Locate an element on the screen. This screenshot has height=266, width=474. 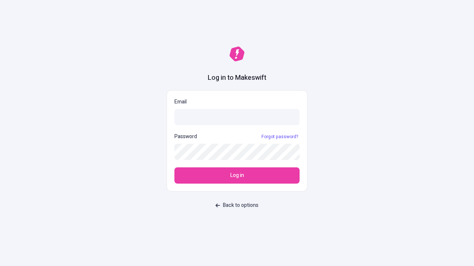
a: Forgot password? is located at coordinates (279, 137).